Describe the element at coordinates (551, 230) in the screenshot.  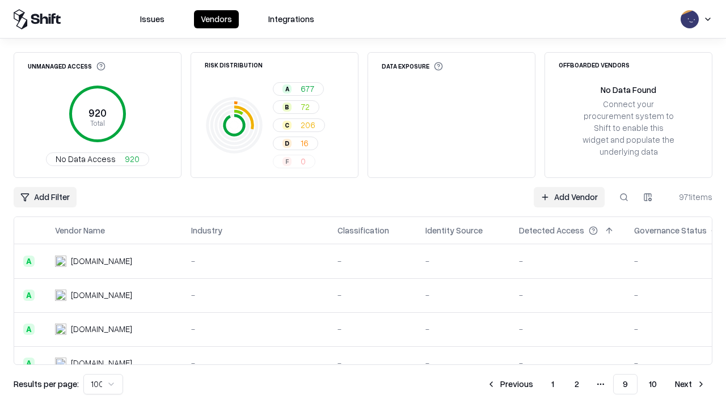
I see `div: Detected Access` at that location.